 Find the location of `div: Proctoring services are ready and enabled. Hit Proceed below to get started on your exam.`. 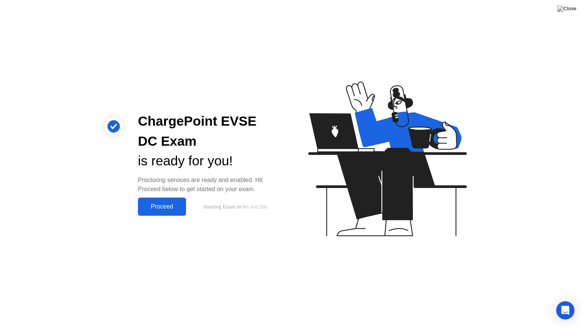

div: Proctoring services are ready and enabled. Hit Proceed below to get started on your exam. is located at coordinates (208, 185).